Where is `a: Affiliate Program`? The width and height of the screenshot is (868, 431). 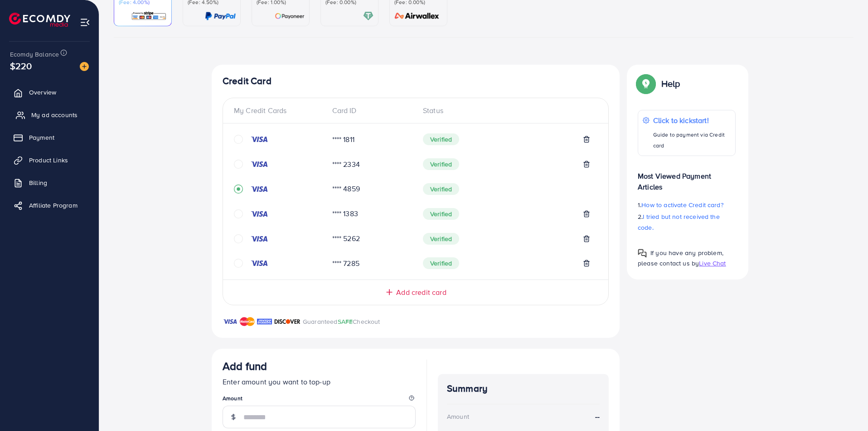
a: Affiliate Program is located at coordinates (50, 206).